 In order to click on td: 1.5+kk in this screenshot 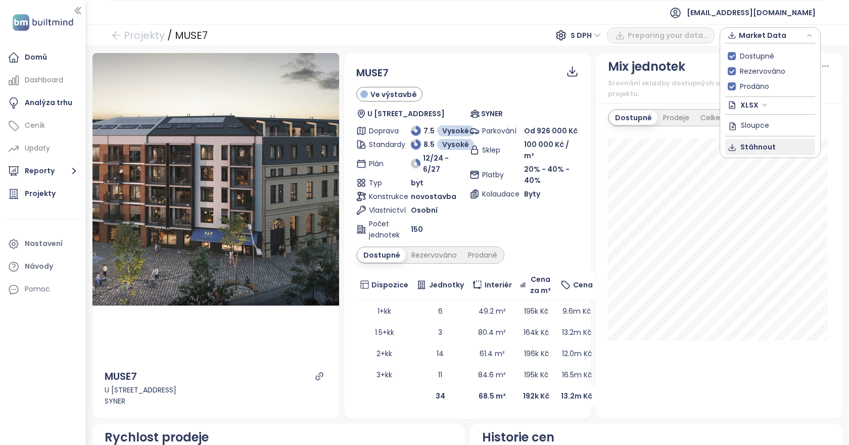, I will do `click(385, 333)`.